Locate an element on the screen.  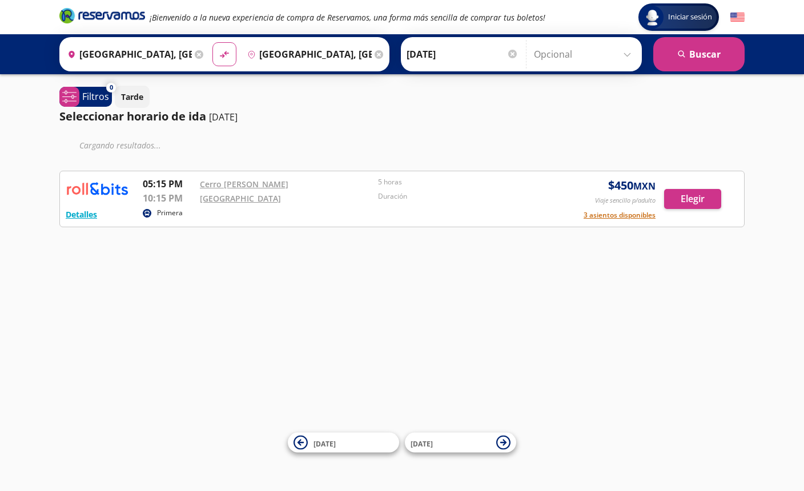
em: ¡Bienvenido a la nueva experiencia de compra de Reservamos, una forma más sencilla de comprar tus... is located at coordinates (347, 17).